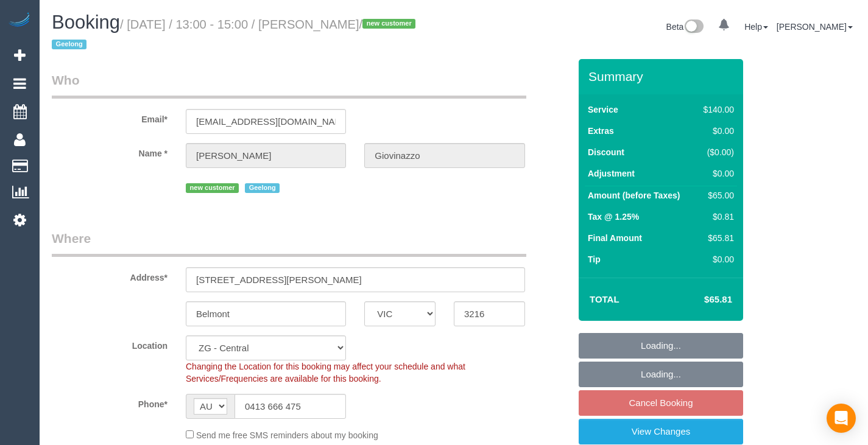  I want to click on span: Booking, so click(86, 22).